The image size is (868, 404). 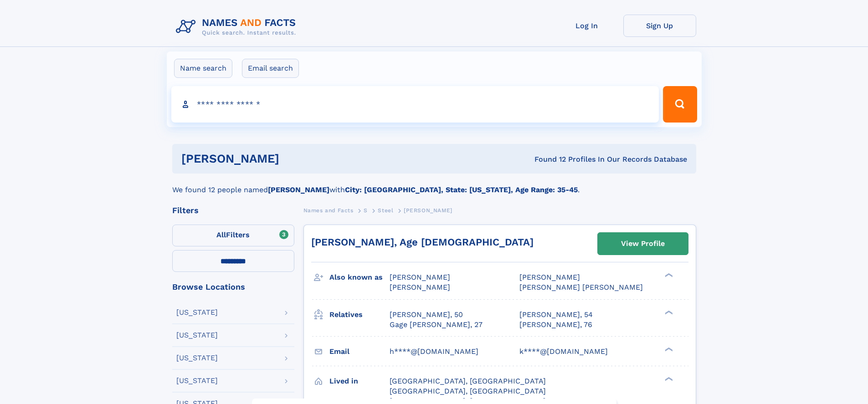 What do you see at coordinates (415, 104) in the screenshot?
I see `input: search input` at bounding box center [415, 104].